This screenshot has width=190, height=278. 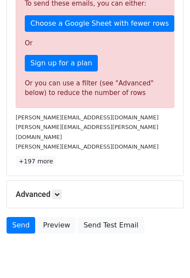 I want to click on a: Send Test Email, so click(x=111, y=225).